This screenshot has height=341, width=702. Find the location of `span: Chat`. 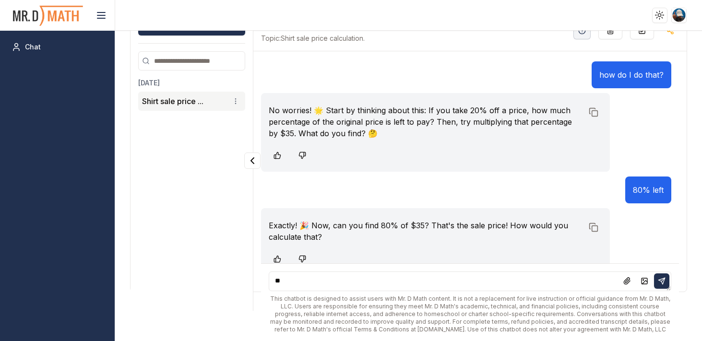

span: Chat is located at coordinates (33, 47).